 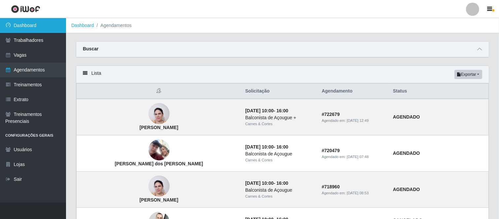 I want to click on th: Status, so click(x=439, y=91).